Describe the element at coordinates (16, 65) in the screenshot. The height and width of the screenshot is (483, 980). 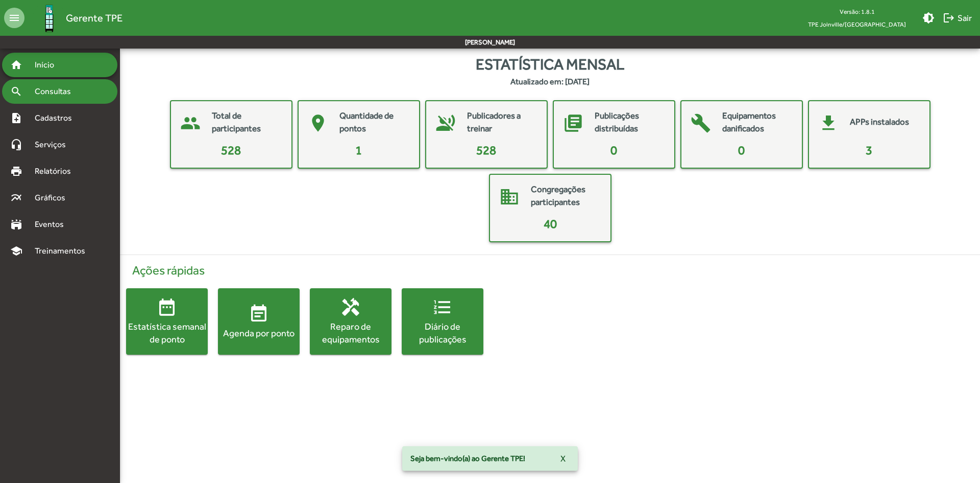
I see `mat-icon: home` at that location.